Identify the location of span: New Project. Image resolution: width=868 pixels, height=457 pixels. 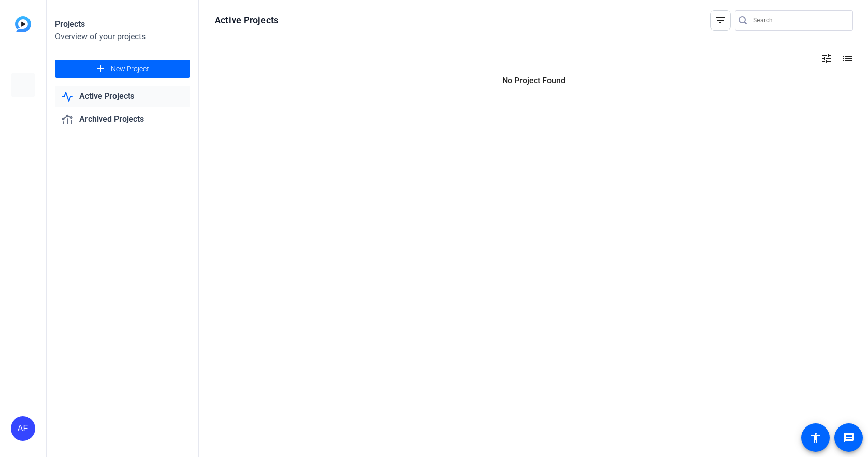
(130, 69).